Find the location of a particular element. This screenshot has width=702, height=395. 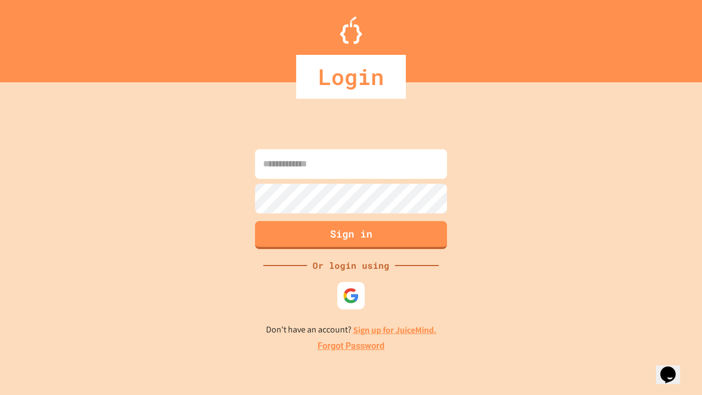

div: Or login using is located at coordinates (351, 266).